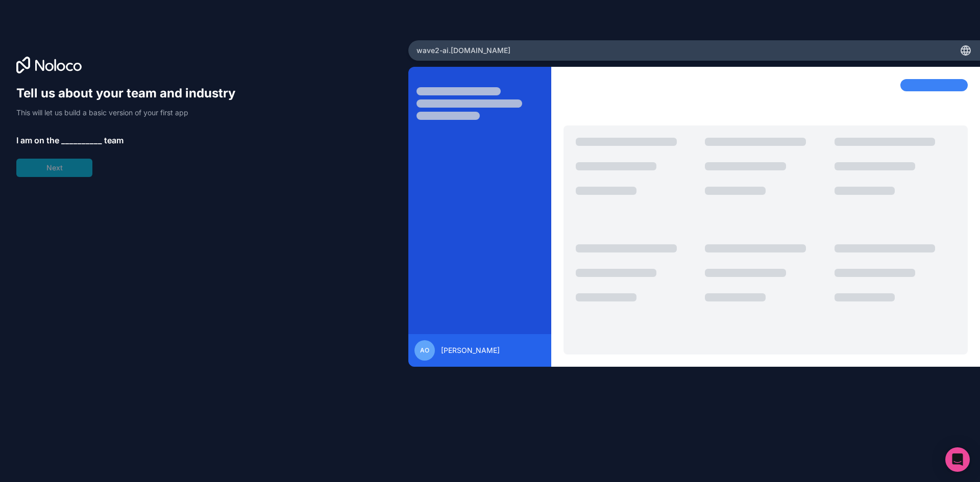 The height and width of the screenshot is (482, 980). Describe the element at coordinates (131, 93) in the screenshot. I see `h1: Tell us about your team and industry` at that location.